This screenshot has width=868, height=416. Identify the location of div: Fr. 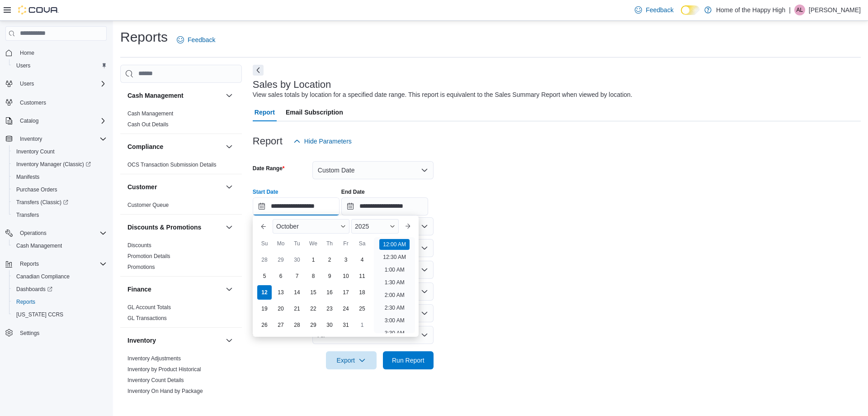
(346, 243).